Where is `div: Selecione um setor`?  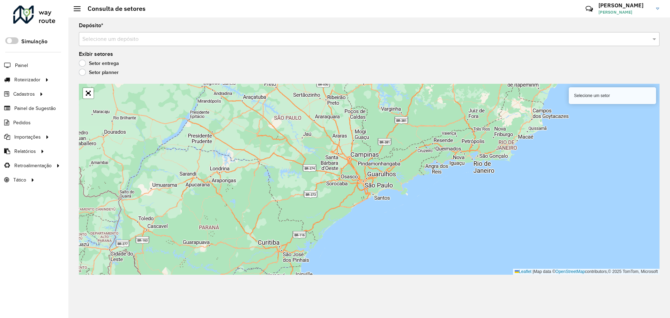 div: Selecione um setor is located at coordinates (612, 96).